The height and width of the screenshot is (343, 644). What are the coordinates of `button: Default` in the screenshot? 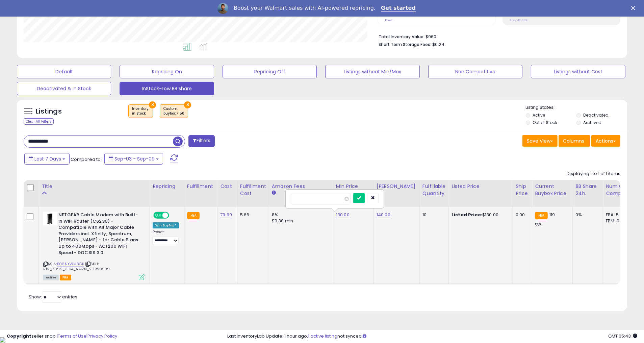 It's located at (64, 72).